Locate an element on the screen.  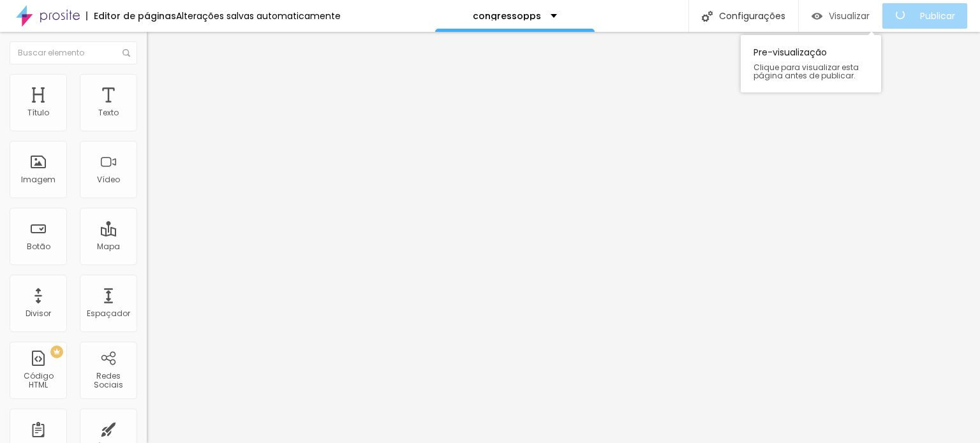
div: Texto is located at coordinates (108, 113).